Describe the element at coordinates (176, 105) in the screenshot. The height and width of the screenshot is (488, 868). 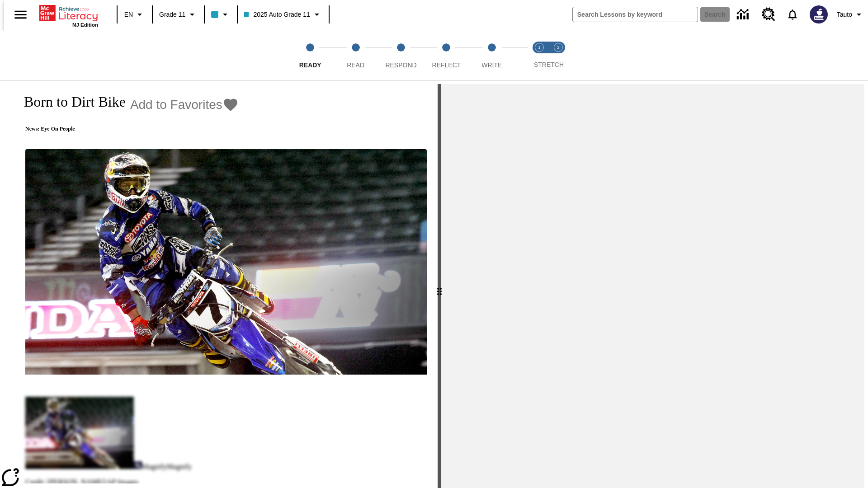
I see `span: Add to Favorites` at that location.